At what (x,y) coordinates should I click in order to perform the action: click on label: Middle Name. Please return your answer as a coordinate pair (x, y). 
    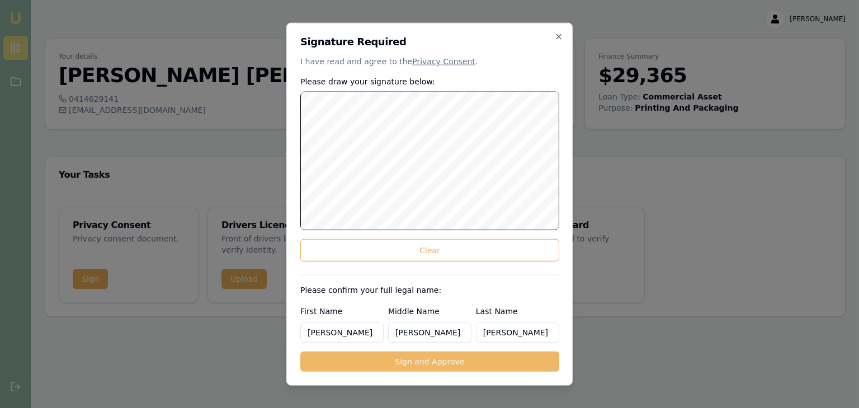
    Looking at the image, I should click on (414, 311).